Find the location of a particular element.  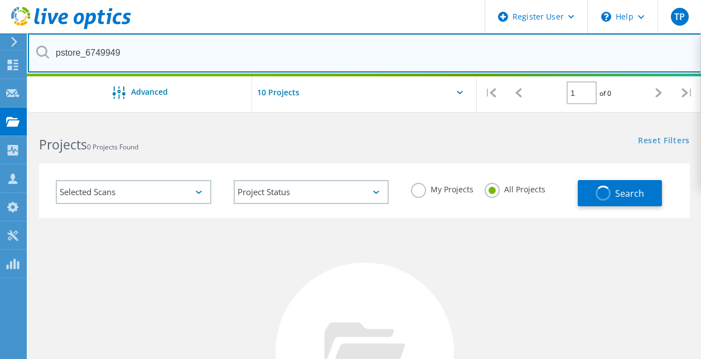

label: My Projects is located at coordinates (442, 188).